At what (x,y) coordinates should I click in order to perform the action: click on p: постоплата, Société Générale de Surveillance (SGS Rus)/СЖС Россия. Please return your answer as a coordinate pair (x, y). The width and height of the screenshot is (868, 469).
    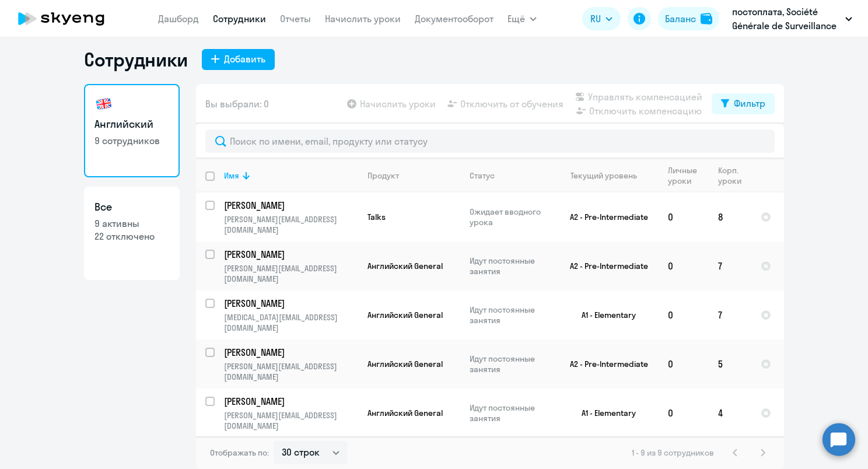
    Looking at the image, I should click on (786, 19).